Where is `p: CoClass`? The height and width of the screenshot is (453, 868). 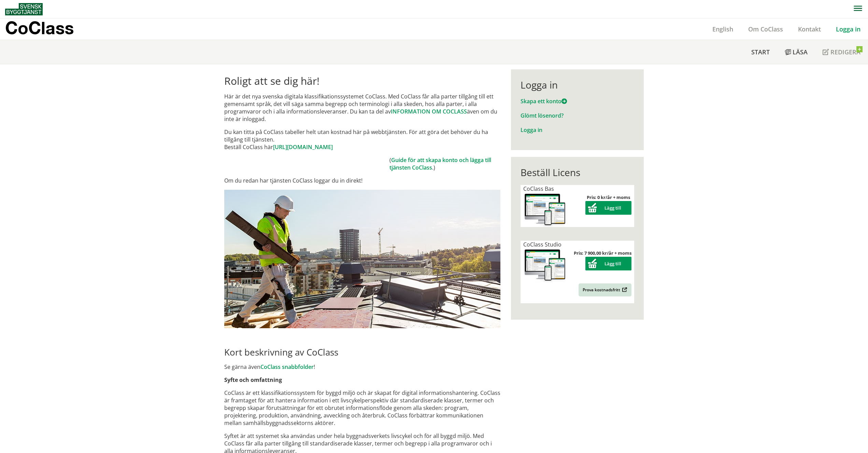 p: CoClass is located at coordinates (39, 28).